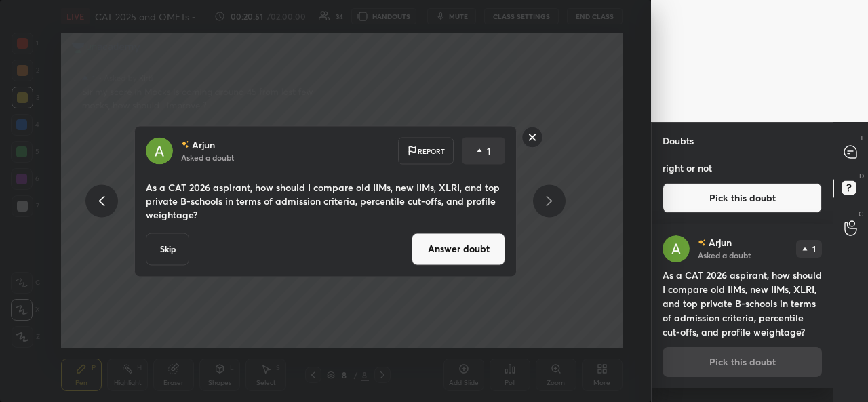 The height and width of the screenshot is (402, 868). I want to click on p: G, so click(861, 213).